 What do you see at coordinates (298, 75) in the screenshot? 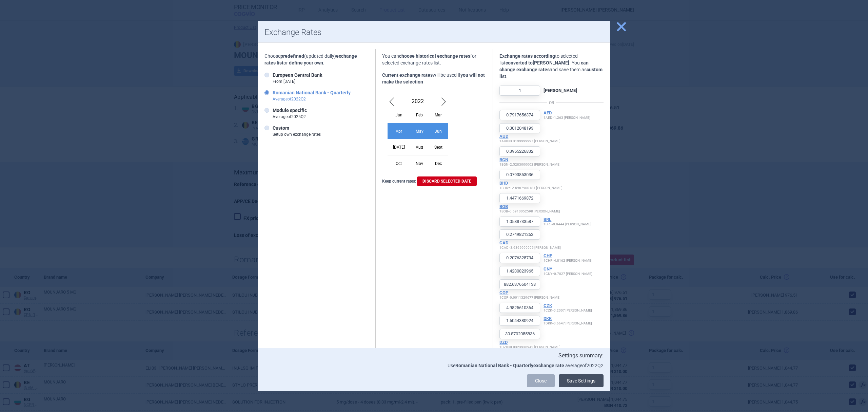
I see `strong: European Central Bank` at bounding box center [298, 75].